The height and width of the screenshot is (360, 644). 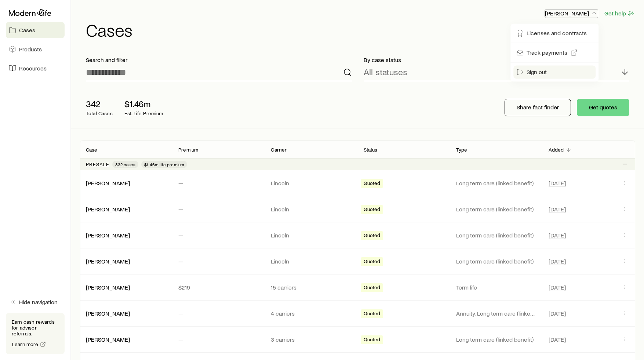 What do you see at coordinates (547, 53) in the screenshot?
I see `span: Track payments` at bounding box center [547, 53].